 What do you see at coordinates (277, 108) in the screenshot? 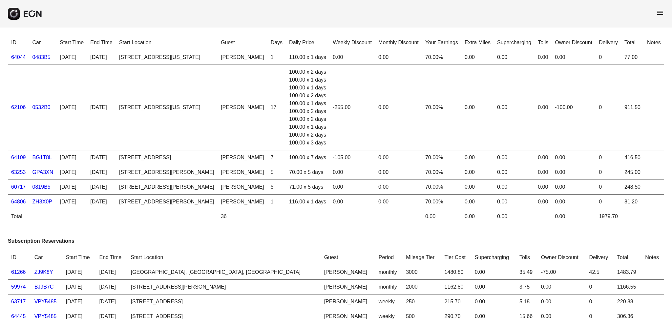
I see `td: 17` at bounding box center [277, 108].